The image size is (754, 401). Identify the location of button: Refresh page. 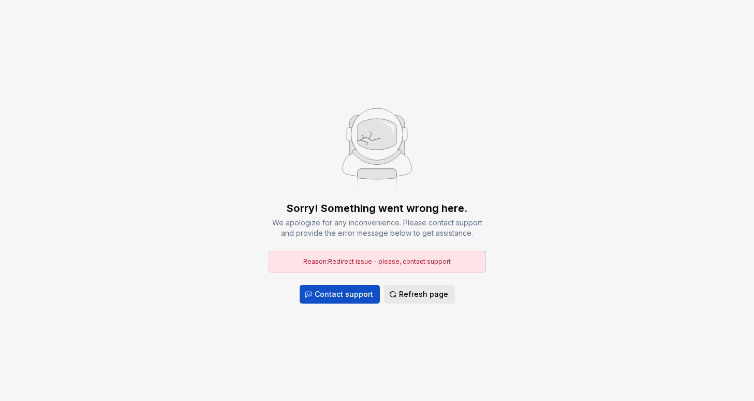
(419, 294).